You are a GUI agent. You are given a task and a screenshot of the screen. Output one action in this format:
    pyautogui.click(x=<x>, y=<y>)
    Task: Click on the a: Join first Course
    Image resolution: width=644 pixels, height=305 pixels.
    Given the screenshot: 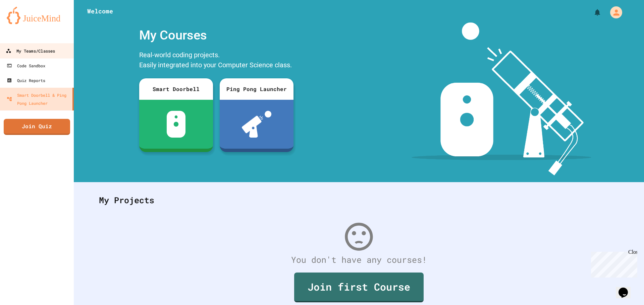 What is the action you would take?
    pyautogui.click(x=359, y=288)
    